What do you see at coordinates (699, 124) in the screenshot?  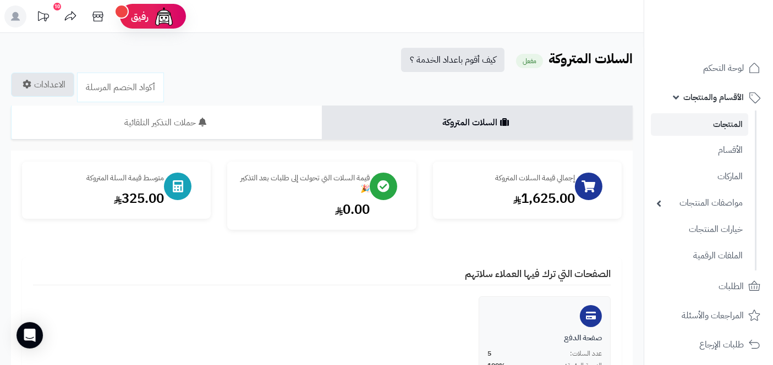 I see `a: المنتجات` at bounding box center [699, 124].